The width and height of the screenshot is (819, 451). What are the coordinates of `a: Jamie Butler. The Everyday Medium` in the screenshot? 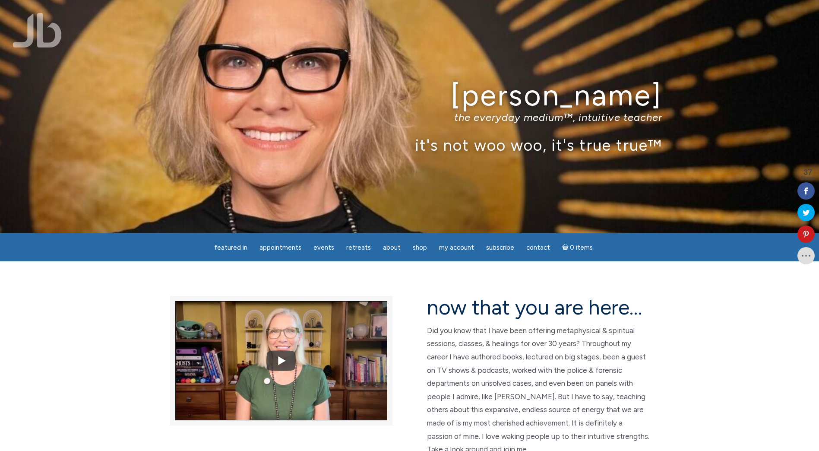 It's located at (37, 30).